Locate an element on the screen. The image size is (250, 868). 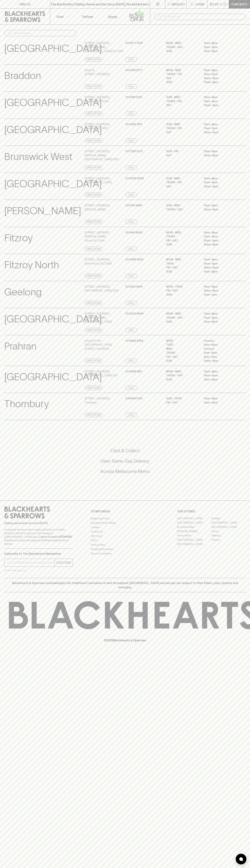
p: Stores is located at coordinates (113, 16).